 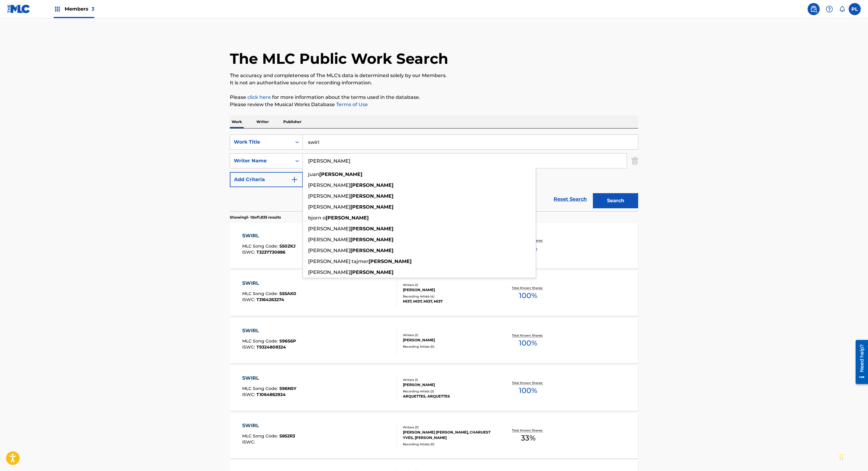 I want to click on span: S50ZKJ, so click(x=287, y=246).